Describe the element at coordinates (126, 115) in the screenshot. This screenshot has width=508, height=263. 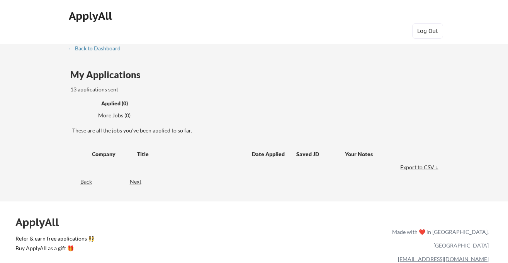
I see `div: These are job applications we think you'd be a good fit for, but couldn't apply you to automatica...` at that location.